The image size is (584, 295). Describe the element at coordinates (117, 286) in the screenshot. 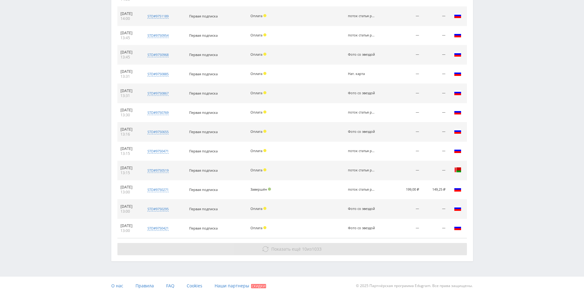

I see `a: О нас` at that location.